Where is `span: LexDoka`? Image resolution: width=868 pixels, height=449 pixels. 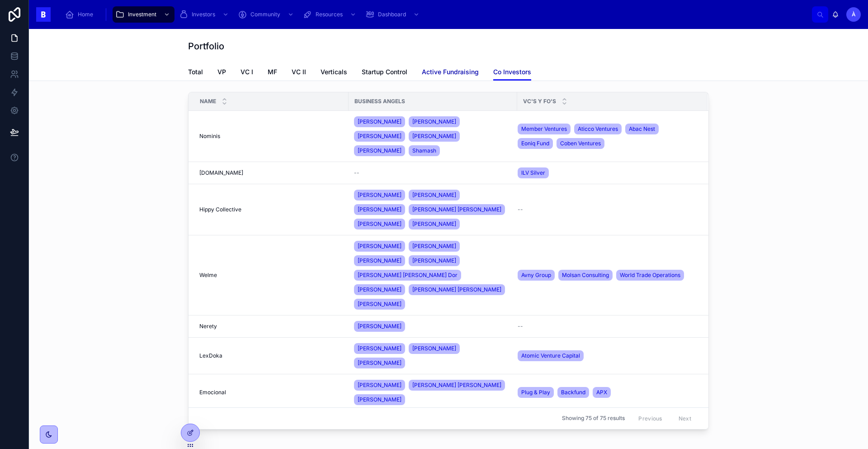
span: LexDoka is located at coordinates (211, 356).